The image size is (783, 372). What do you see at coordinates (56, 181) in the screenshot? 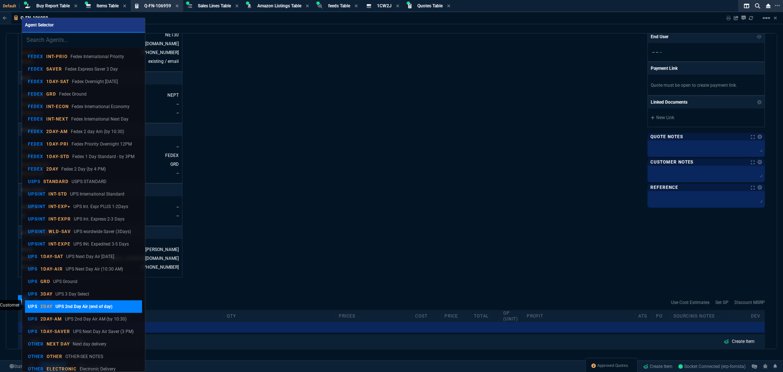
I see `p: STANDARD` at bounding box center [56, 181].